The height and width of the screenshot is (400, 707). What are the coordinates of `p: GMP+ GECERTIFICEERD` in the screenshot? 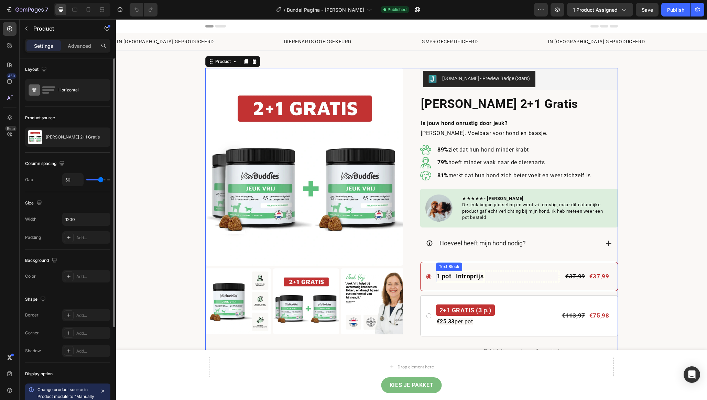 It's located at (334, 23).